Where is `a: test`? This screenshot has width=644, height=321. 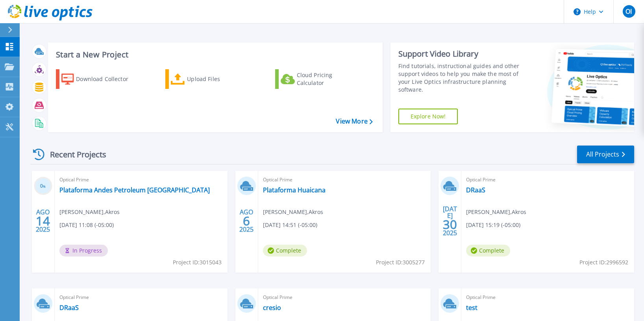
a: test is located at coordinates (472, 307).